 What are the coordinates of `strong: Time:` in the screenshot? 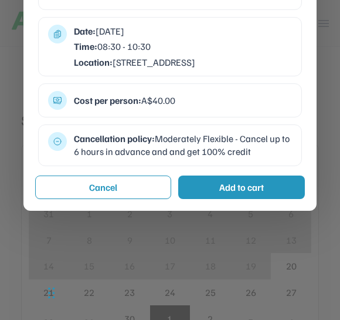 It's located at (86, 46).